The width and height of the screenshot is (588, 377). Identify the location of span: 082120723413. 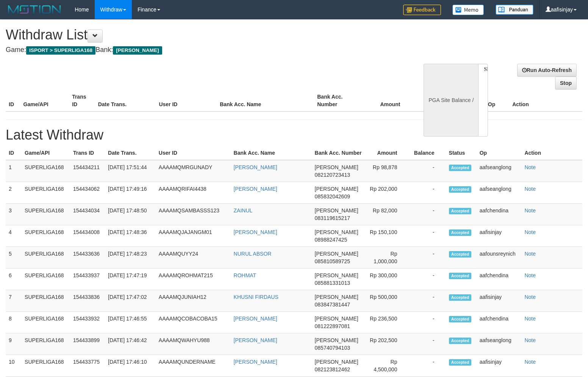
(333, 175).